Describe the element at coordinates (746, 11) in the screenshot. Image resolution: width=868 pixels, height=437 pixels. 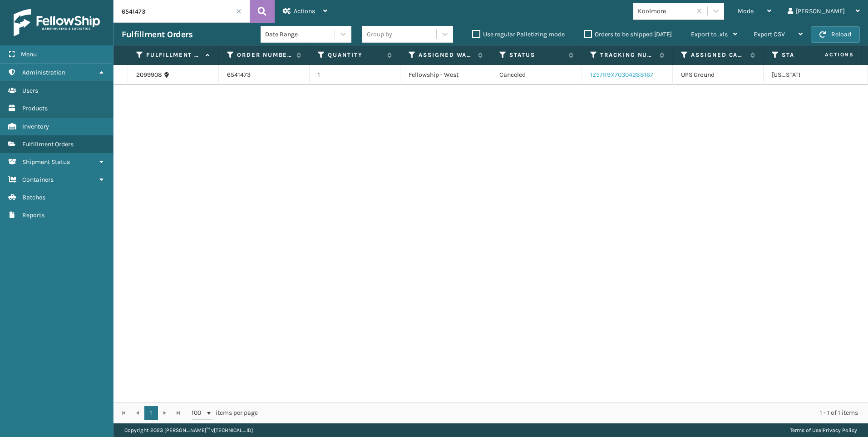
I see `span: Mode` at that location.